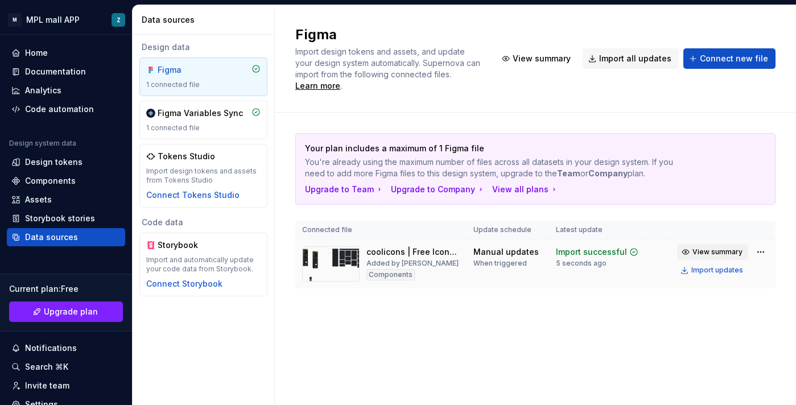 The height and width of the screenshot is (405, 796). What do you see at coordinates (203, 176) in the screenshot?
I see `div: Import design tokens and assets from Tokens Studio` at bounding box center [203, 176].